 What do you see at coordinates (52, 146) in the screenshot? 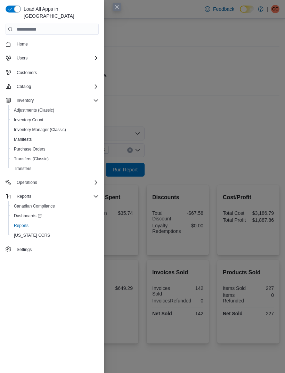
I see `nav: Complex example` at bounding box center [52, 146].